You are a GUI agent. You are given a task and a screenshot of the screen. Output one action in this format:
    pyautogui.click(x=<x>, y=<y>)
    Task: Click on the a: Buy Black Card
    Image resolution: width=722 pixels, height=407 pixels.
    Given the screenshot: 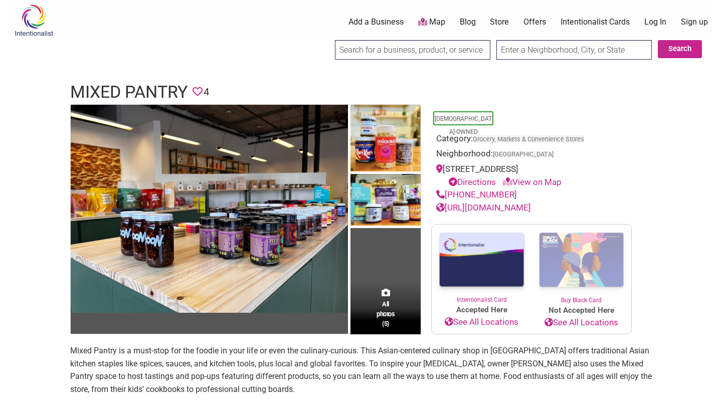 What is the action you would take?
    pyautogui.click(x=581, y=265)
    